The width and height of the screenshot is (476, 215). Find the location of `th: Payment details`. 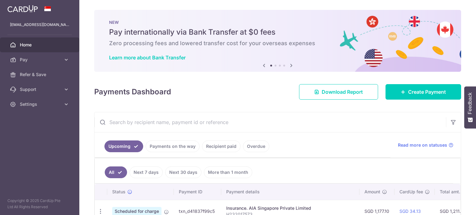

th: Payment details is located at coordinates (290, 192).